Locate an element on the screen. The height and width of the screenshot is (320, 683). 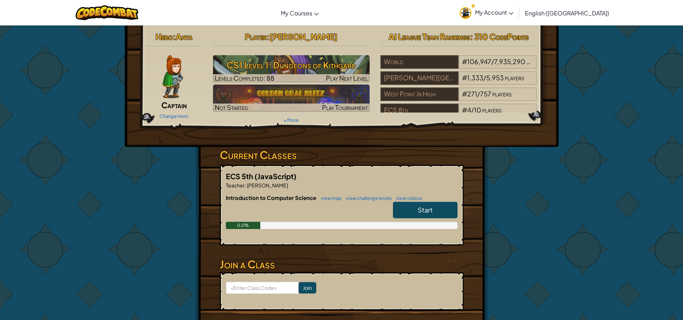
a: ECS 8th#4/10players is located at coordinates (459, 114).